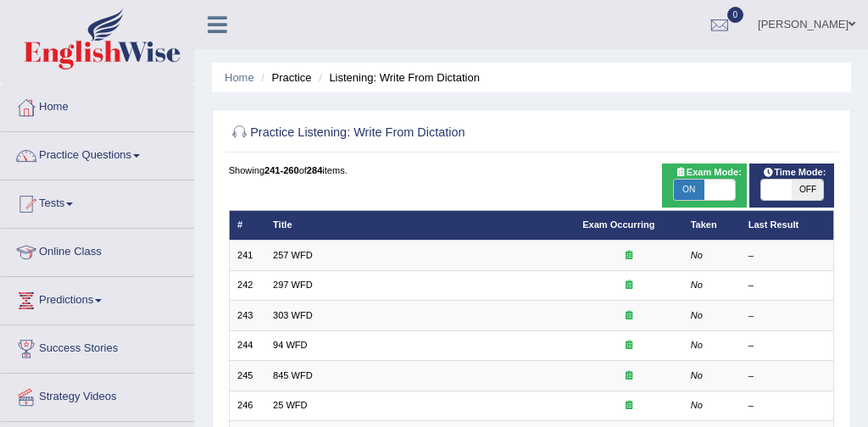  Describe the element at coordinates (247, 405) in the screenshot. I see `td: 246` at that location.